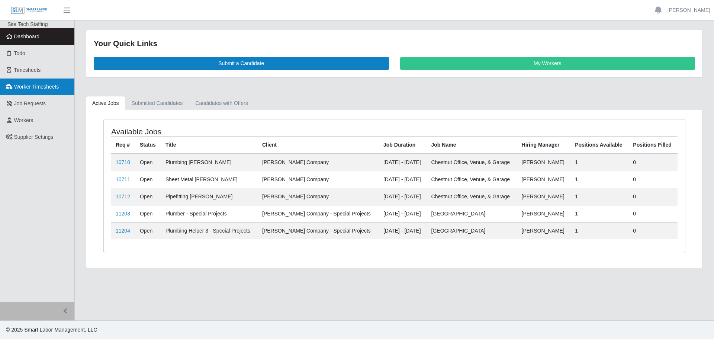  What do you see at coordinates (209, 145) in the screenshot?
I see `th: Title` at bounding box center [209, 145].